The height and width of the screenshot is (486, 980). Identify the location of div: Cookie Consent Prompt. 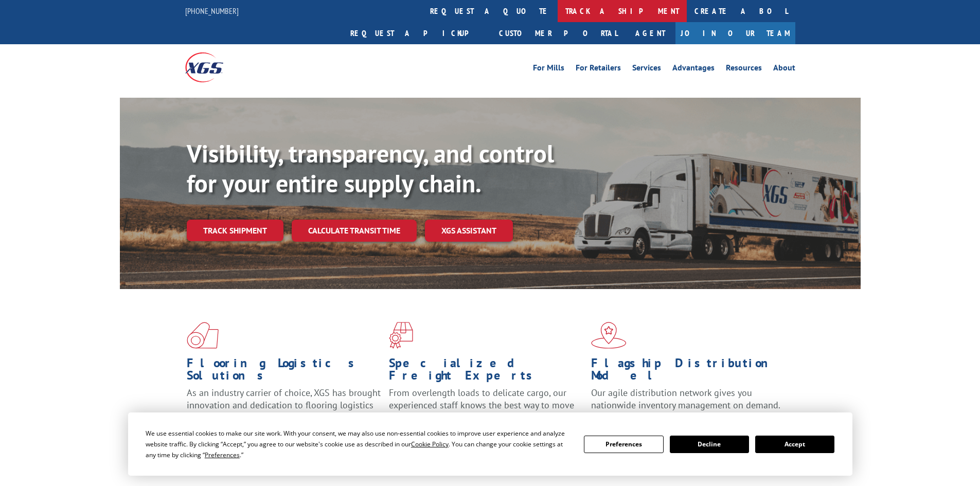
(490, 444).